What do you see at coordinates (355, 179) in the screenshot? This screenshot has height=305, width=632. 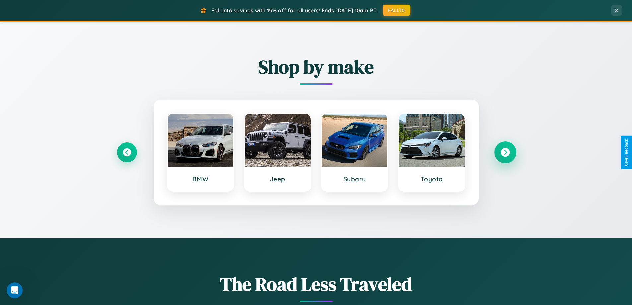 I see `h3: Subaru` at bounding box center [355, 179].